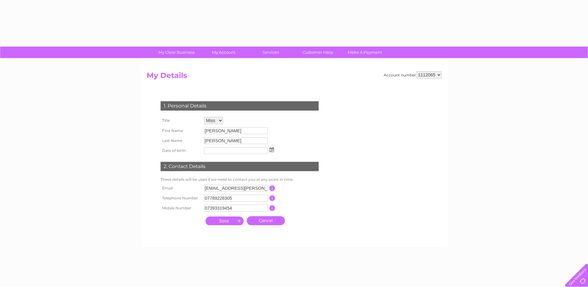 This screenshot has width=588, height=287. Describe the element at coordinates (271, 52) in the screenshot. I see `a: Services` at that location.